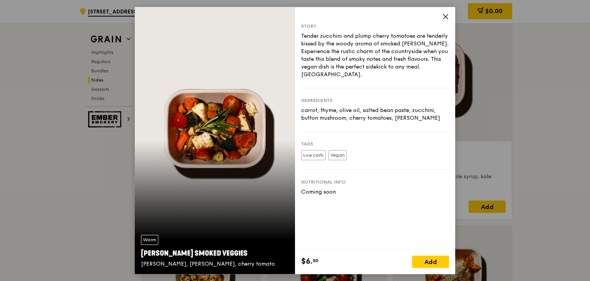 The width and height of the screenshot is (590, 281). I want to click on label: Low carb, so click(313, 155).